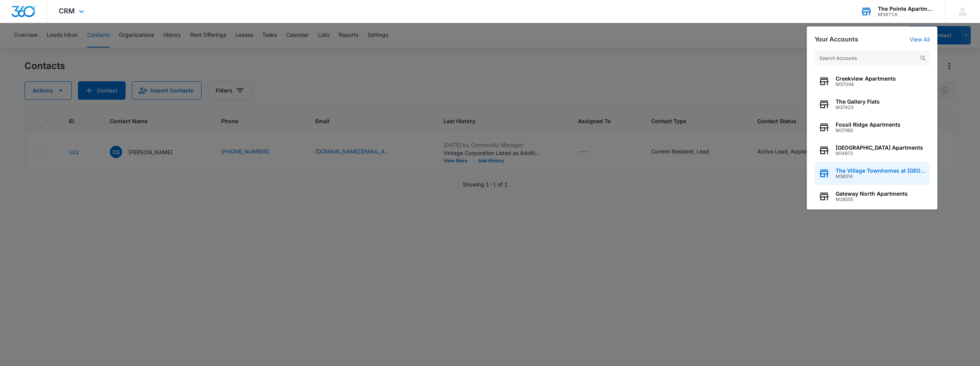 The width and height of the screenshot is (980, 366). Describe the element at coordinates (872, 82) in the screenshot. I see `button: Creekview ApartmentsM37094` at that location.